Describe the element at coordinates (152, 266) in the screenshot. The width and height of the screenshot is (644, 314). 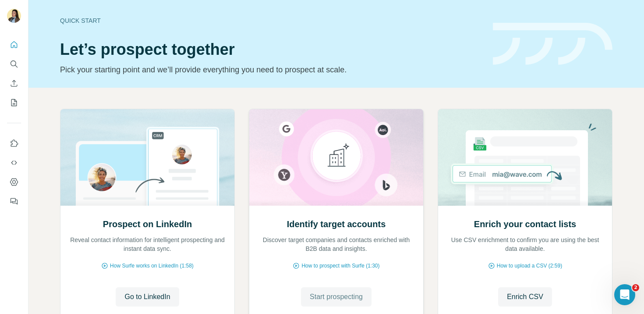
I see `span: How Surfe works on LinkedIn (1:58)` at that location.